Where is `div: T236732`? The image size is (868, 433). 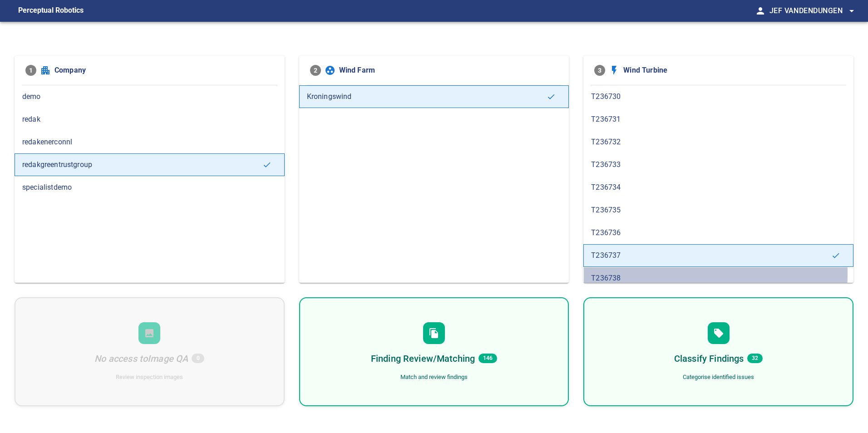
div: T236732 is located at coordinates (718, 142).